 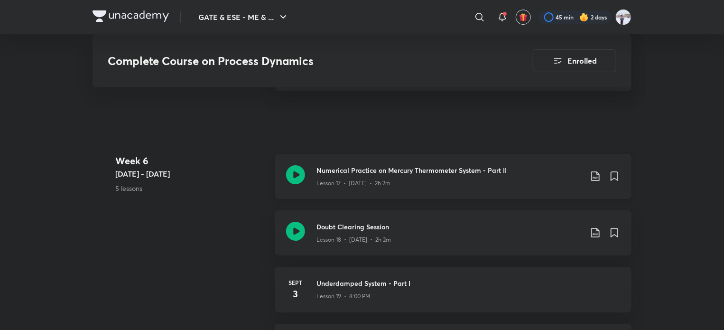 I want to click on p: Lesson 19 • 8:00 PM, so click(x=344, y=296).